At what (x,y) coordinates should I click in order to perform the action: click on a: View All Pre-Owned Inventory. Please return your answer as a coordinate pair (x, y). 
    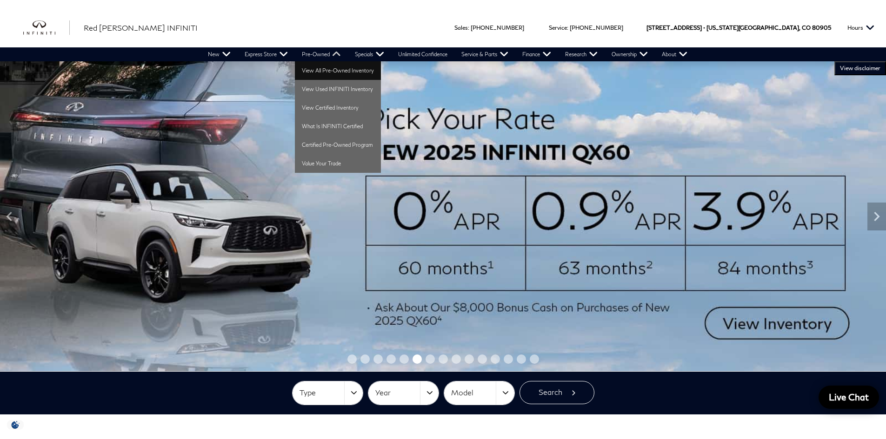
    Looking at the image, I should click on (338, 71).